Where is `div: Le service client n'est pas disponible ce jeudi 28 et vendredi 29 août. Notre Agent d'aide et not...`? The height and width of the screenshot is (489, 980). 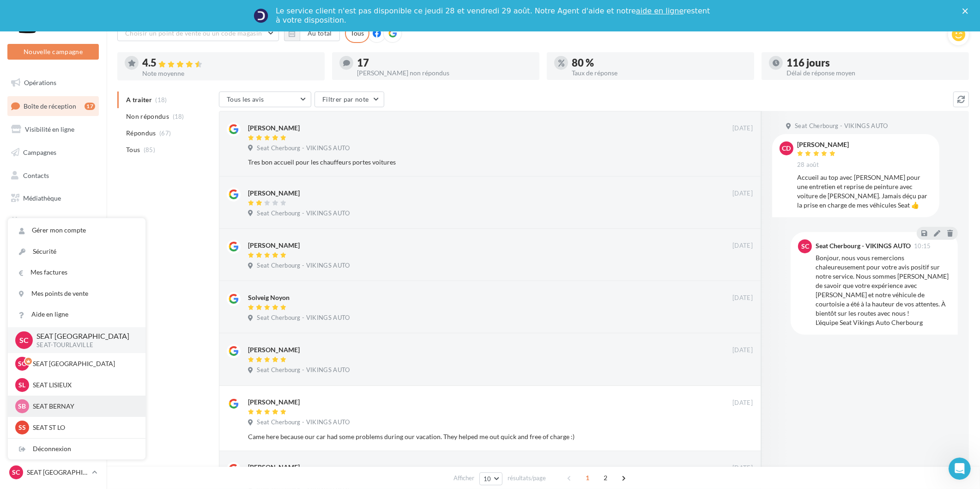
div: Le service client n'est pas disponible ce jeudi 28 et vendredi 29 août. Notre Agent d'aide et not... is located at coordinates (494, 15).